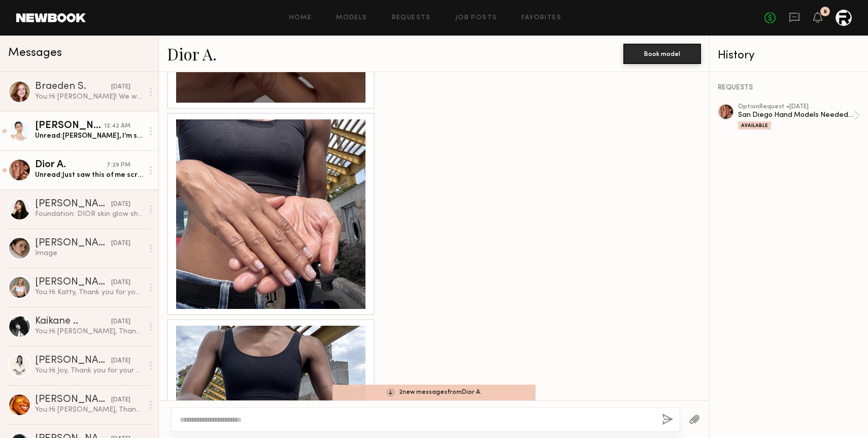 The height and width of the screenshot is (438, 868). I want to click on div: Image, so click(89, 253).